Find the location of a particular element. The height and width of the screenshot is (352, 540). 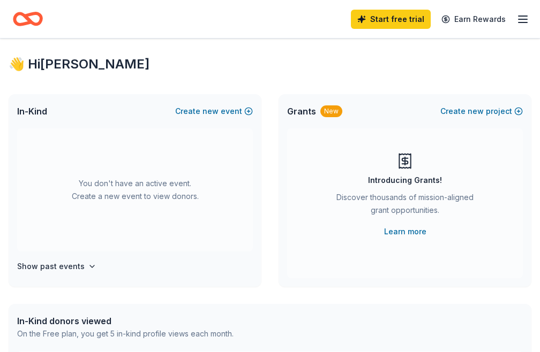

button: Createnewevent is located at coordinates (214, 111).